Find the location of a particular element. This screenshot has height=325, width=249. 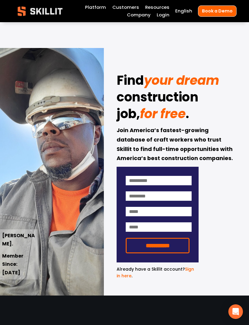

a: Customers is located at coordinates (126, 7).